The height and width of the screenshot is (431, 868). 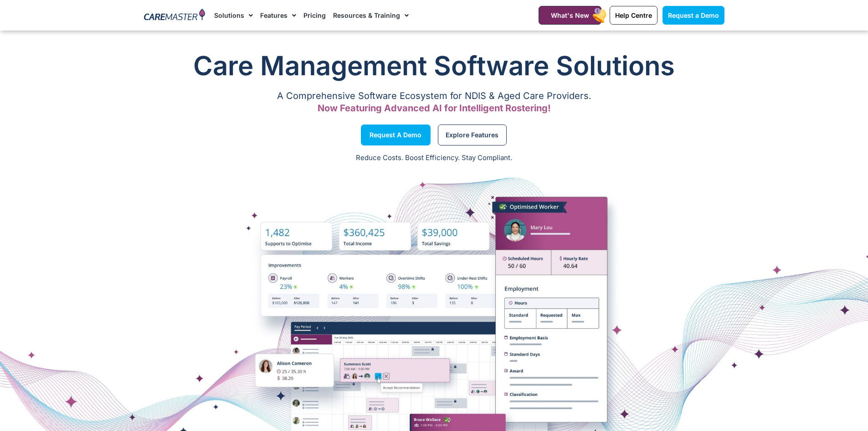 What do you see at coordinates (434, 66) in the screenshot?
I see `h1: Care Management Software Solutions` at bounding box center [434, 66].